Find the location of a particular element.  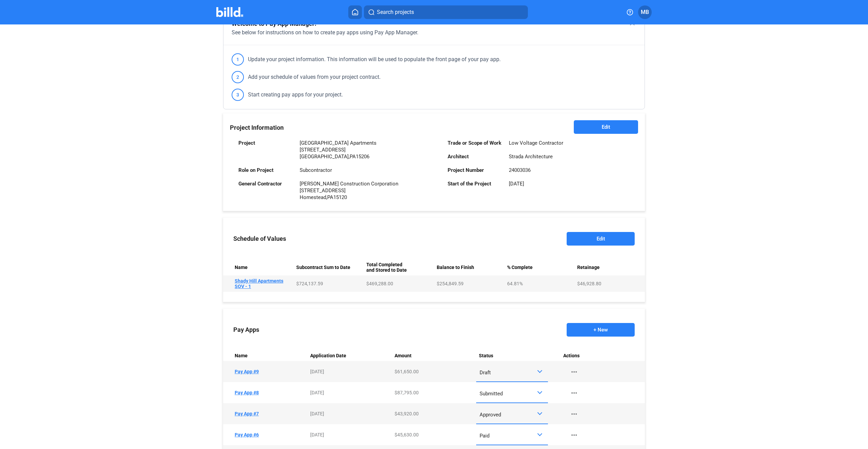

span: 15206 is located at coordinates (363, 157).